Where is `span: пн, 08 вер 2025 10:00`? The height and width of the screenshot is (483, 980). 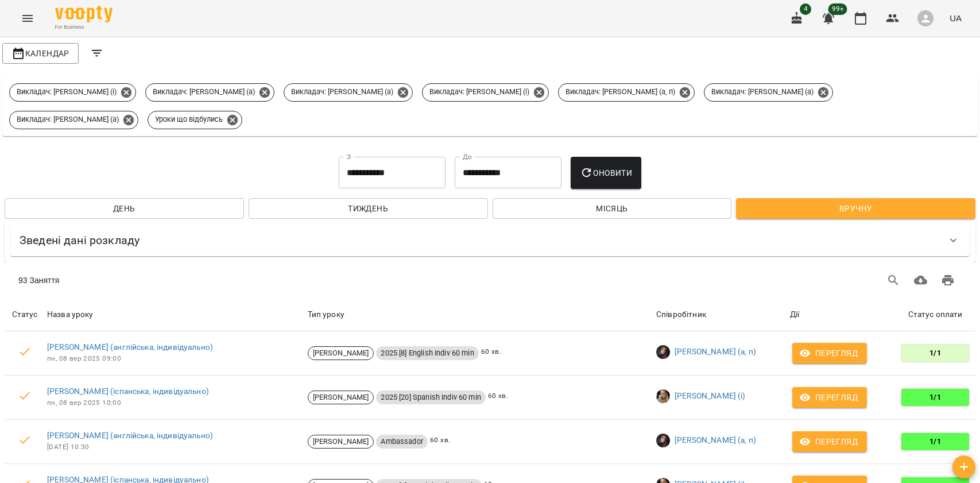
span: пн, 08 вер 2025 10:00 is located at coordinates (175, 403).